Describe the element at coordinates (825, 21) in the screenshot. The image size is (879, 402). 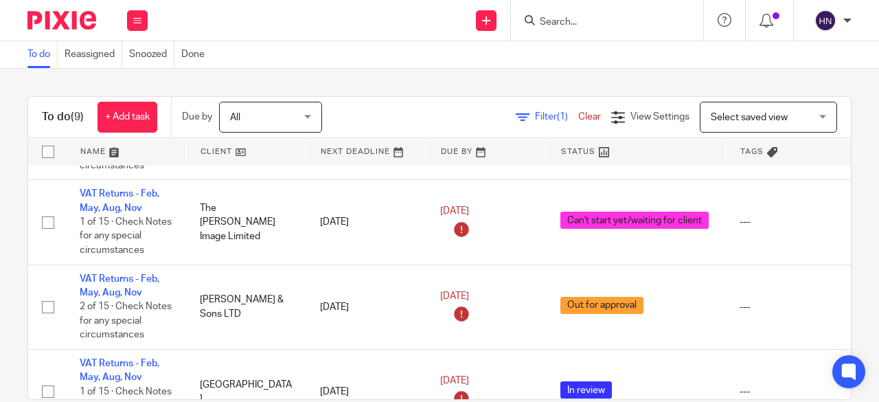
I see `img: svg%3E` at that location.